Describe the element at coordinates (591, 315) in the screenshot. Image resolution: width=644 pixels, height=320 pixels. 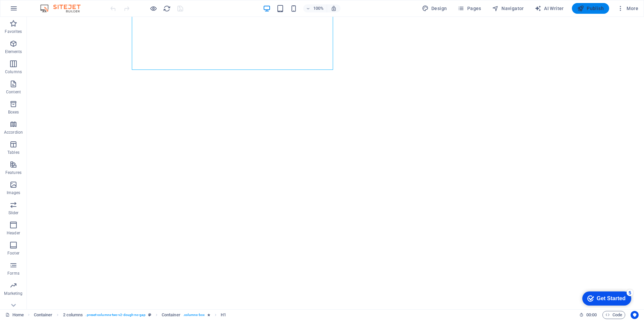
I see `span: 00 00` at that location.